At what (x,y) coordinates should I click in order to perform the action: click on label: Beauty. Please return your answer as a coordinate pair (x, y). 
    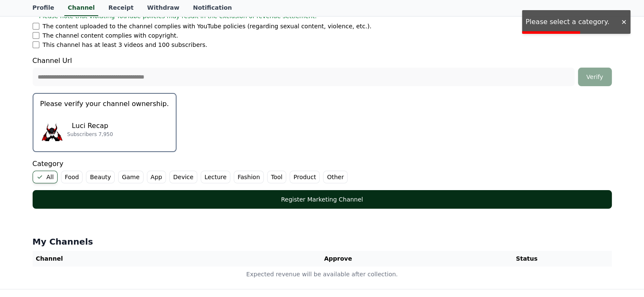
    Looking at the image, I should click on (100, 178).